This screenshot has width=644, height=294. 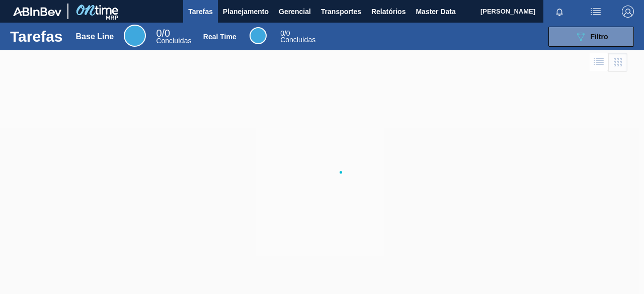 I want to click on span: Tarefas, so click(x=200, y=12).